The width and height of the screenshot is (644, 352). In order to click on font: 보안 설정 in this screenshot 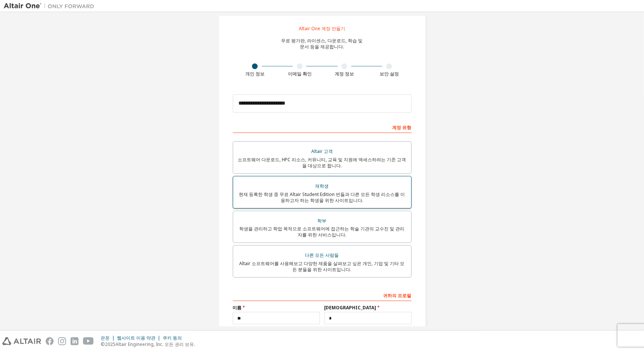, I will do `click(389, 74)`.